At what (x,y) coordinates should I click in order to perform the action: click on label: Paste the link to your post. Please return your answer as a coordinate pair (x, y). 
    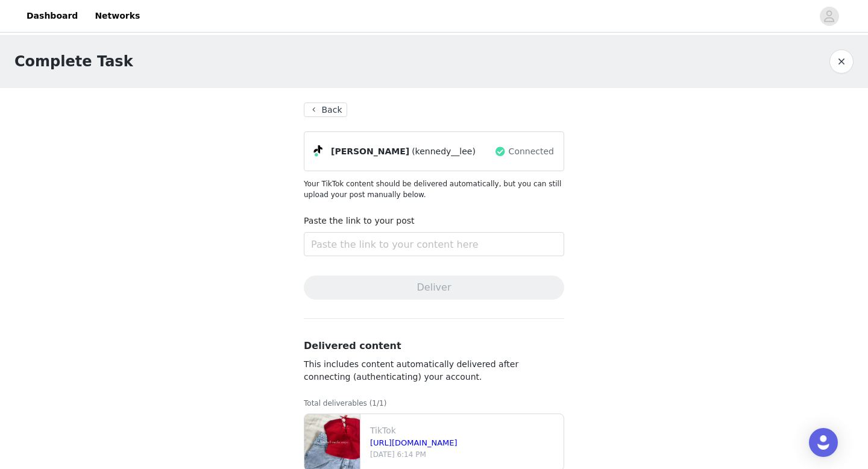
    Looking at the image, I should click on (359, 221).